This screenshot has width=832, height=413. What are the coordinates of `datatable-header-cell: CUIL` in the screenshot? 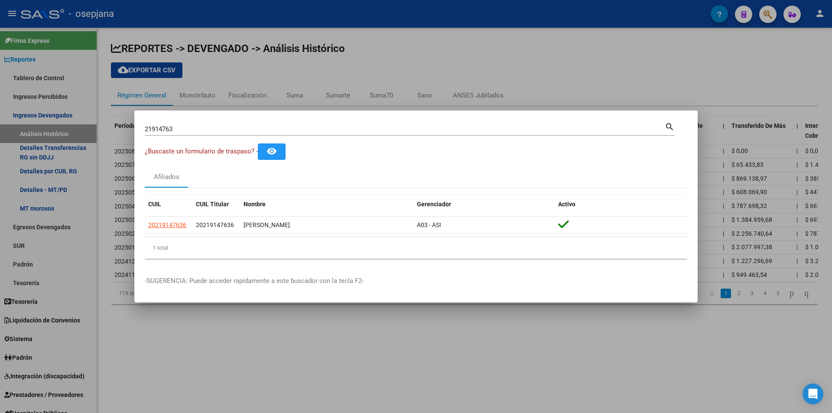 It's located at (169, 204).